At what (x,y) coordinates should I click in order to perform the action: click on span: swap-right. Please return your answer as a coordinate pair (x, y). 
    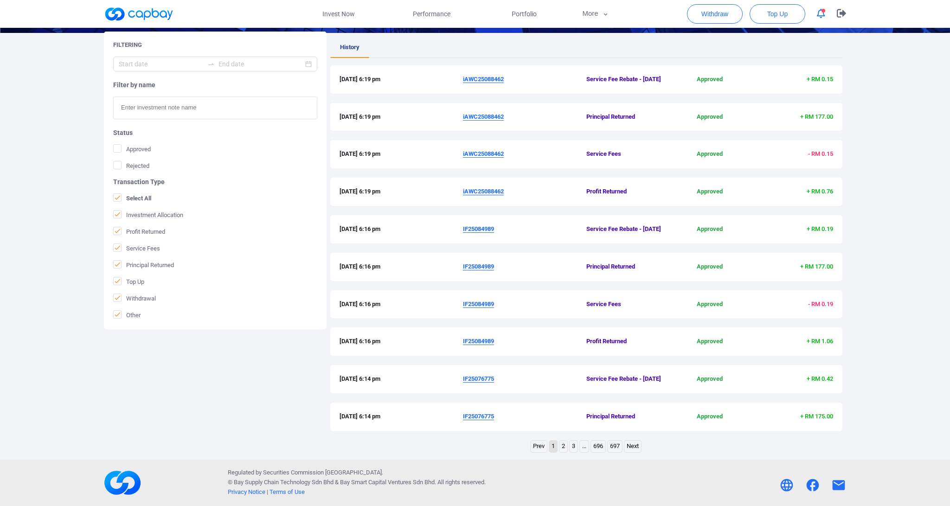
    Looking at the image, I should click on (211, 64).